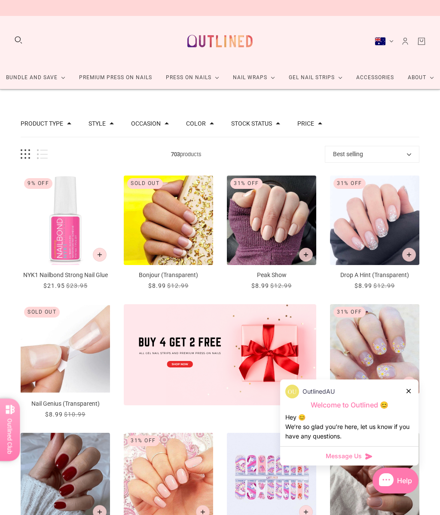 This screenshot has height=515, width=440. I want to click on button: List view, so click(42, 154).